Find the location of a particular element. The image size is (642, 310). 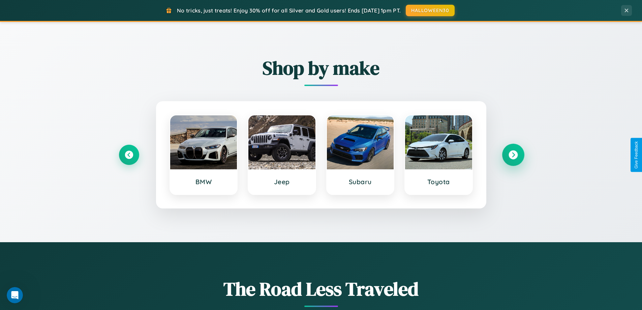

h1: The Road Less Traveled is located at coordinates (321, 289).